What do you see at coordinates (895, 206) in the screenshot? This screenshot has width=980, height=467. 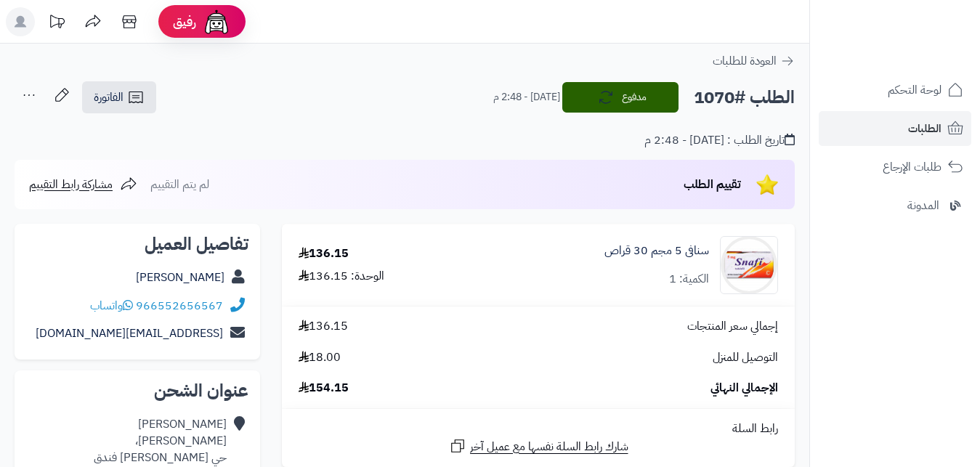 I see `a: المدونة` at bounding box center [895, 206].